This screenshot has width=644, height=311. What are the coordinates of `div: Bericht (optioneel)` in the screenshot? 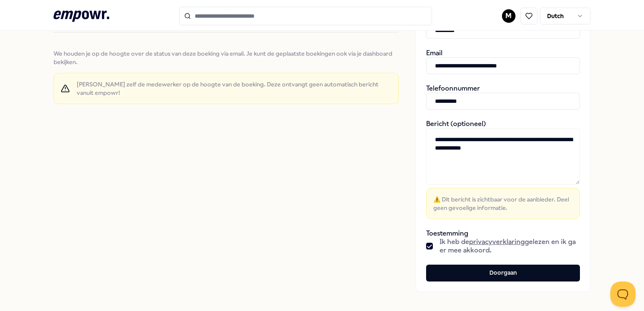 It's located at (503, 169).